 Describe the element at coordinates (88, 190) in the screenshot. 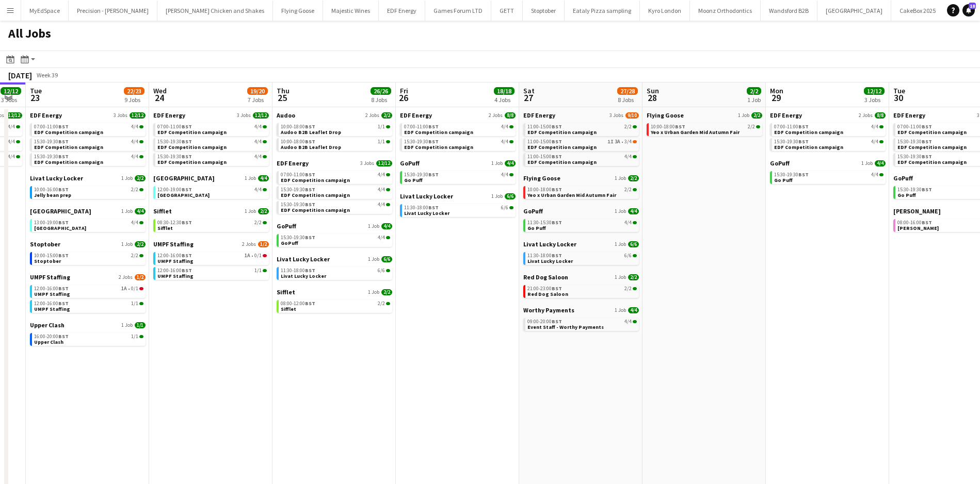

I see `div: Livat Lucky Locker1 Job2/210:00-16:00BST2/2Jelly bean prep` at that location.